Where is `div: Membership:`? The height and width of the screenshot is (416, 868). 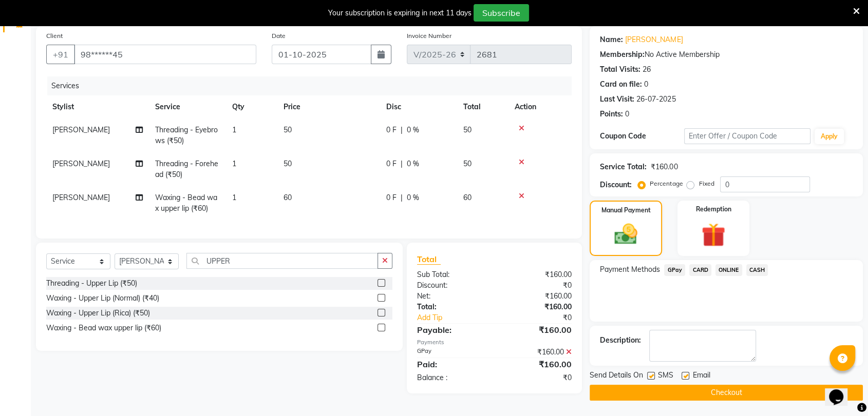
div: Membership: is located at coordinates (622, 55).